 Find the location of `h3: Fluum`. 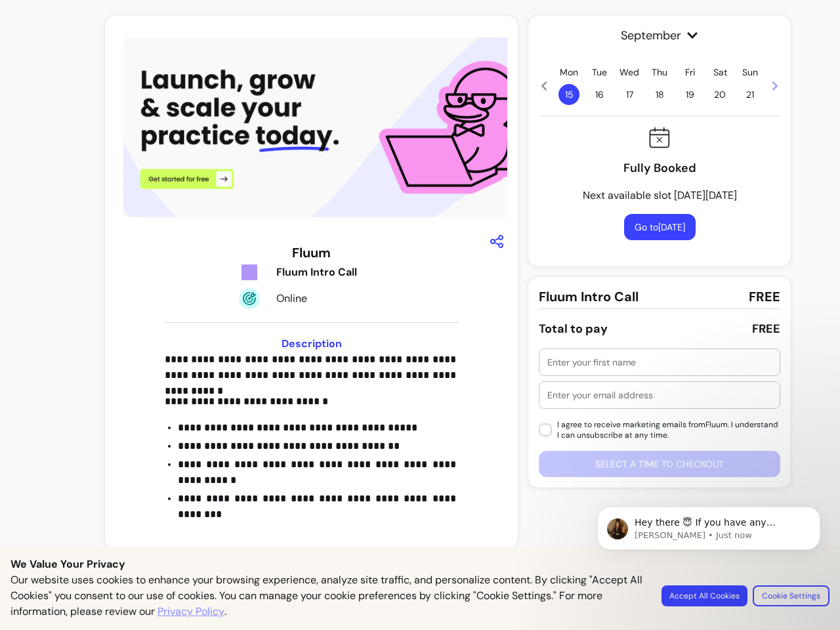

h3: Fluum is located at coordinates (311, 252).